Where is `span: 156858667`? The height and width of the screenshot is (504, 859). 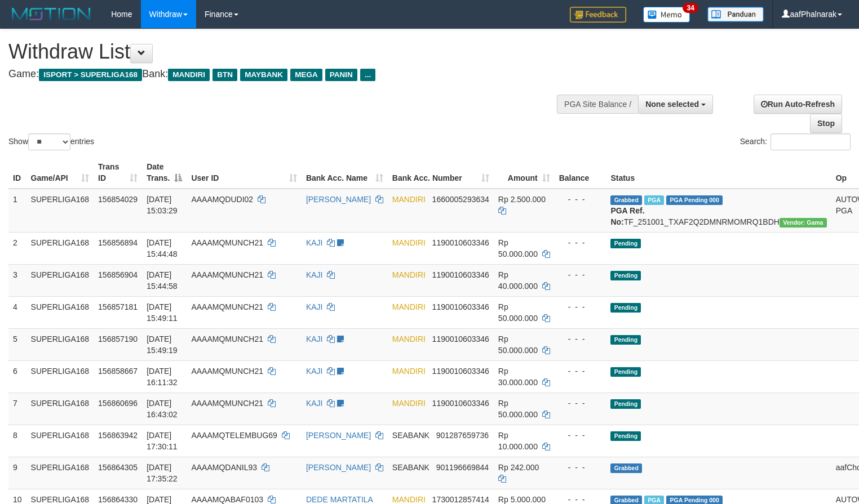
span: 156858667 is located at coordinates (118, 371).